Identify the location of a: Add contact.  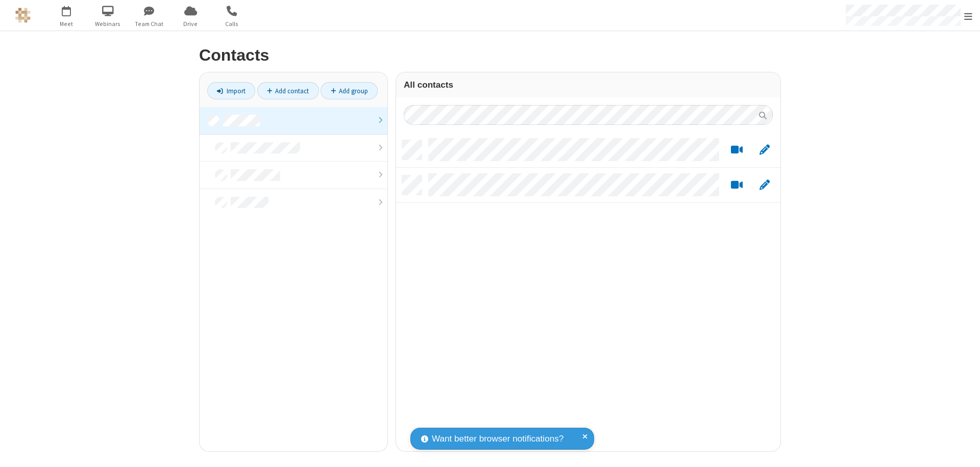
(288, 91).